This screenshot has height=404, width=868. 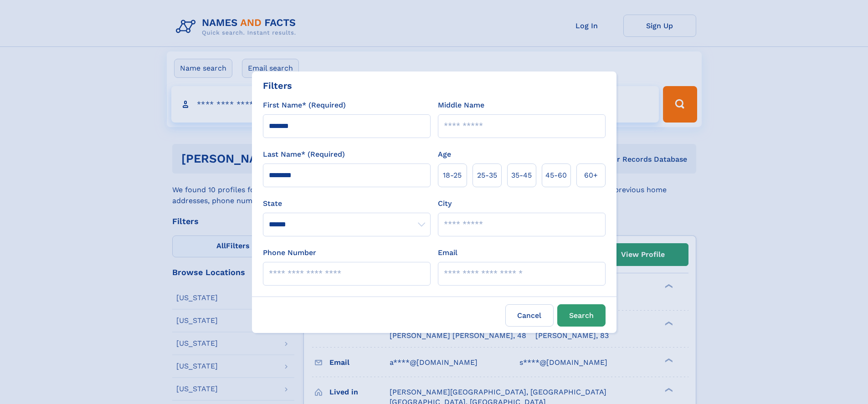 I want to click on span: 18‑25, so click(x=452, y=175).